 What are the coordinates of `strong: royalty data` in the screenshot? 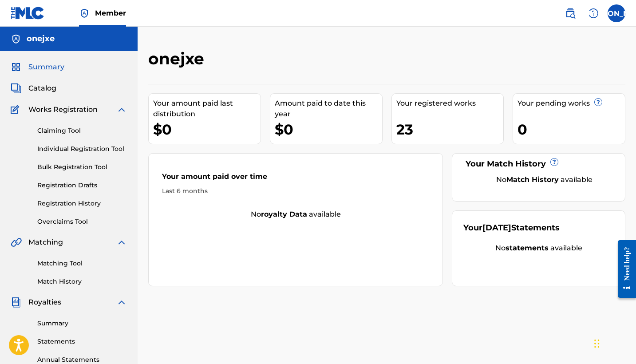 It's located at (284, 214).